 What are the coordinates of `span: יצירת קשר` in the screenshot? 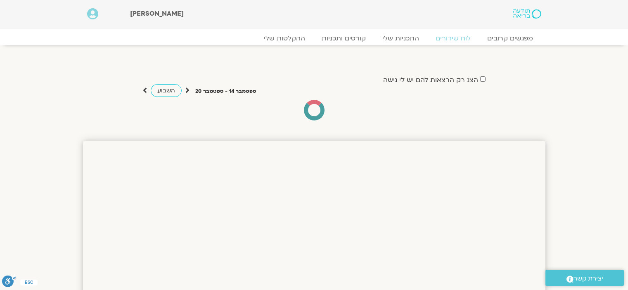 It's located at (588, 279).